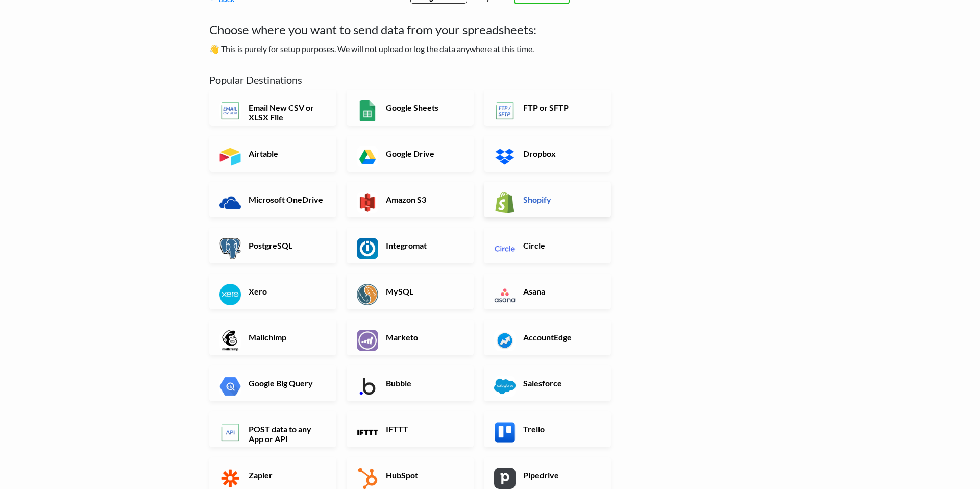  What do you see at coordinates (410, 292) in the screenshot?
I see `a: MySQL` at bounding box center [410, 292].